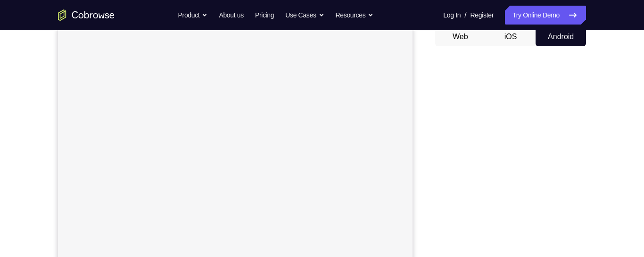  Describe the element at coordinates (231, 15) in the screenshot. I see `a: About us` at that location.